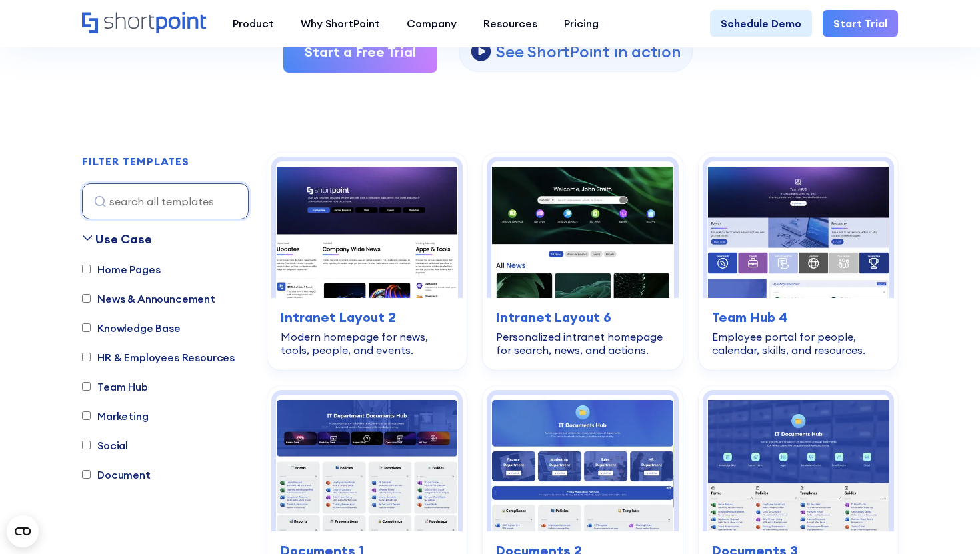  I want to click on input: Document, so click(86, 474).